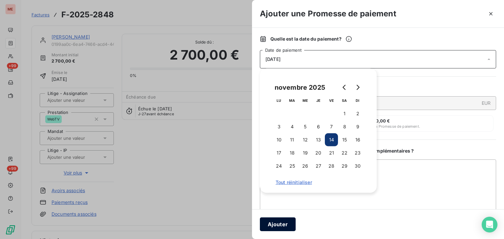 The height and width of the screenshot is (239, 504). I want to click on h3: Ajouter une Promesse de paiement, so click(328, 14).